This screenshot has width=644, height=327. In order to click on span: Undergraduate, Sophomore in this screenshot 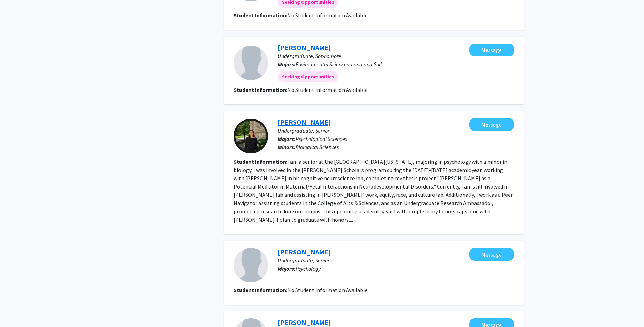, I will do `click(309, 56)`.